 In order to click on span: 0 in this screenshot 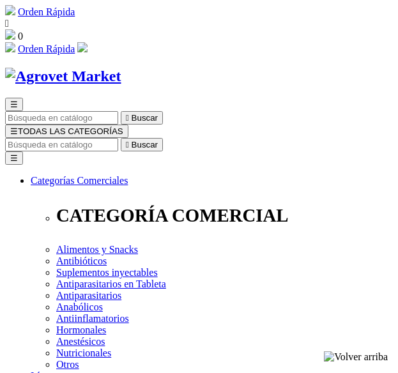, I will do `click(20, 36)`.